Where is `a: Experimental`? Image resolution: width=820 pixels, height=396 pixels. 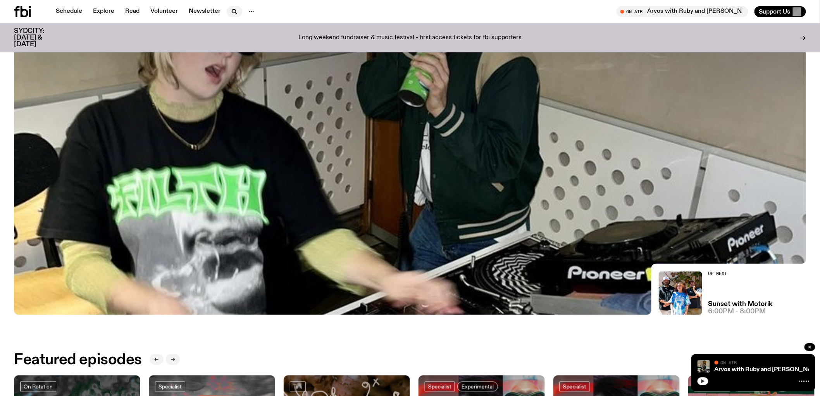
a: Experimental is located at coordinates (477, 386).